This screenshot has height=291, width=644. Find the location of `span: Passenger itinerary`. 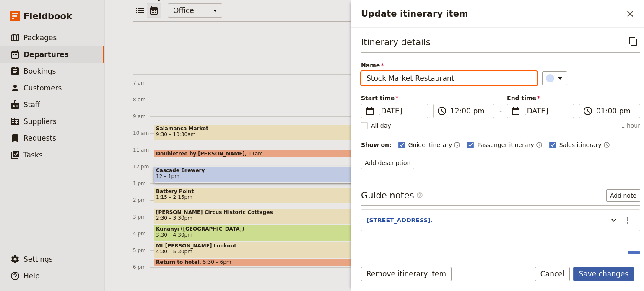

span: Passenger itinerary is located at coordinates (505, 145).